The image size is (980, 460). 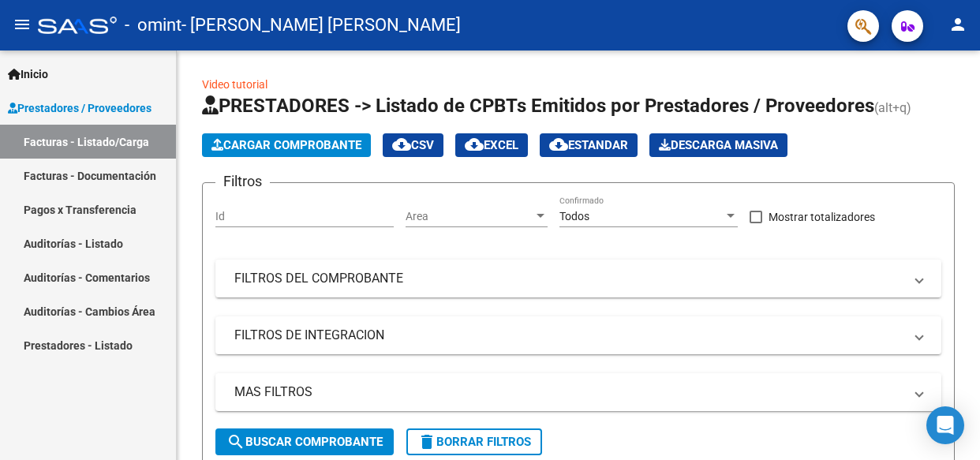 I want to click on mat-panel-title: MAS FILTROS, so click(x=569, y=392).